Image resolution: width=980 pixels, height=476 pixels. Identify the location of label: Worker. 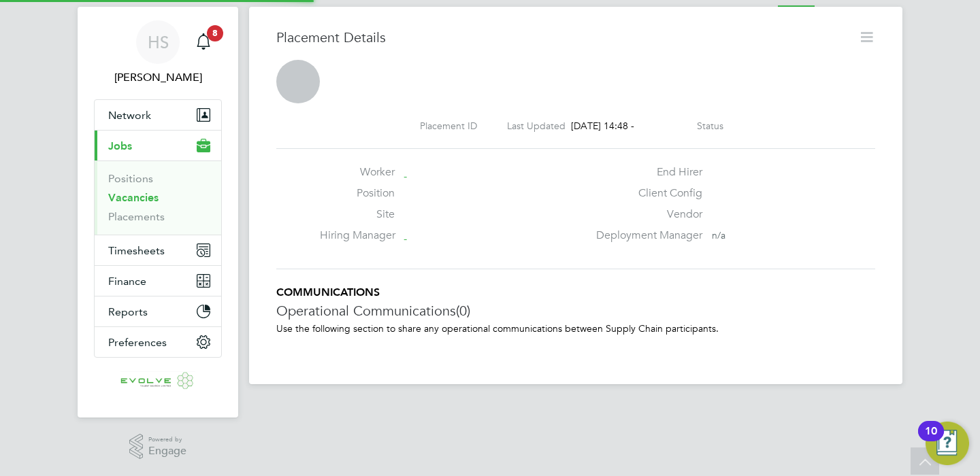
(357, 172).